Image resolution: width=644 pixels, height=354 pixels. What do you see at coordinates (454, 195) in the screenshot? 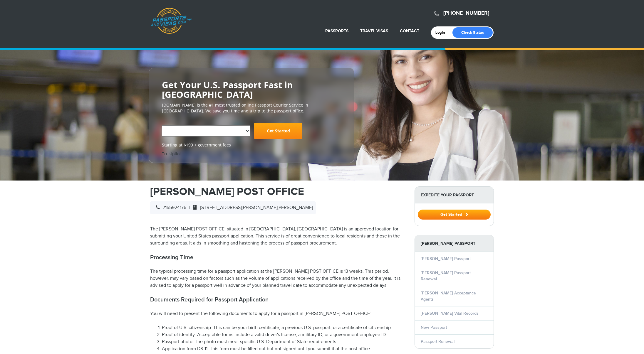
I see `strong: Expedite Your Passport` at bounding box center [454, 195].